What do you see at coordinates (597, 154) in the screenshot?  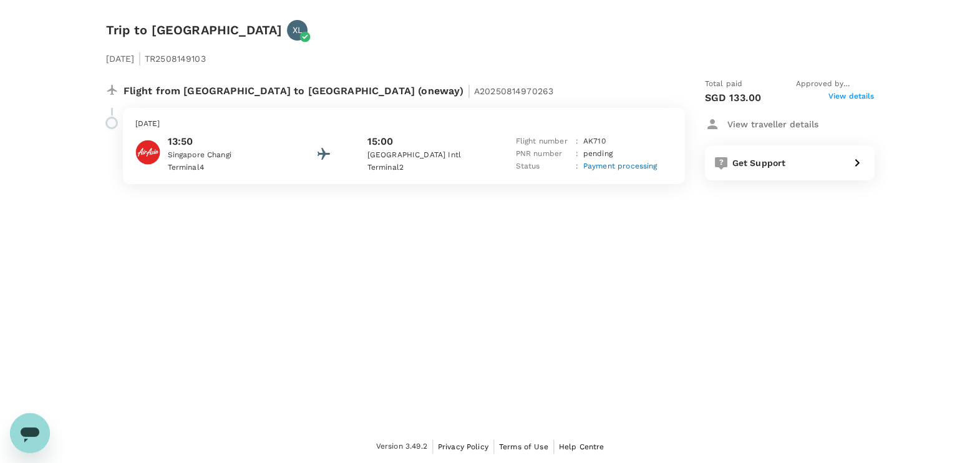 I see `p: pending` at bounding box center [597, 154].